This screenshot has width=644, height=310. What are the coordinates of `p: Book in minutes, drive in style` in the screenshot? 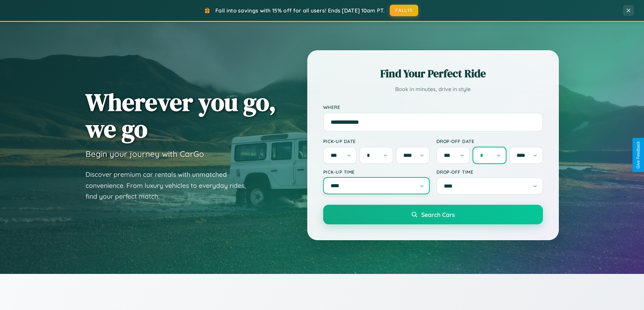 It's located at (433, 89).